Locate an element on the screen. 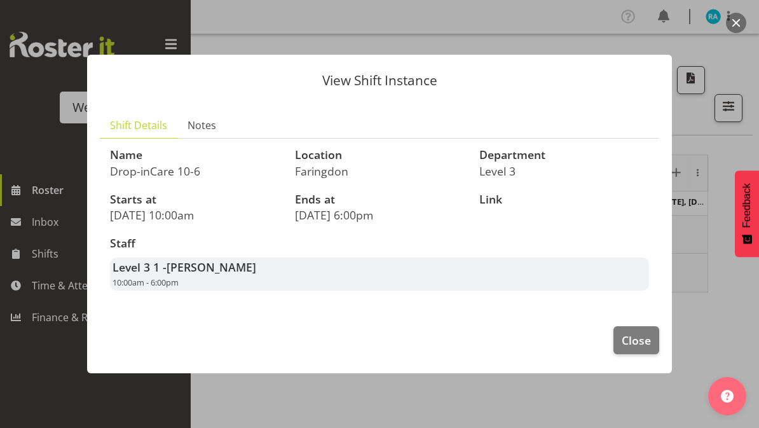 Image resolution: width=759 pixels, height=428 pixels. h3: Department is located at coordinates (564, 155).